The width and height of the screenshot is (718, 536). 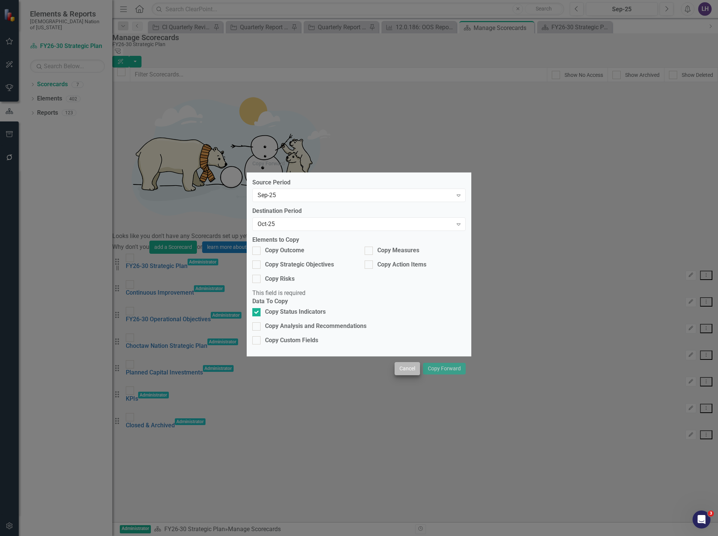 What do you see at coordinates (359, 182) in the screenshot?
I see `label: Source Period` at bounding box center [359, 182].